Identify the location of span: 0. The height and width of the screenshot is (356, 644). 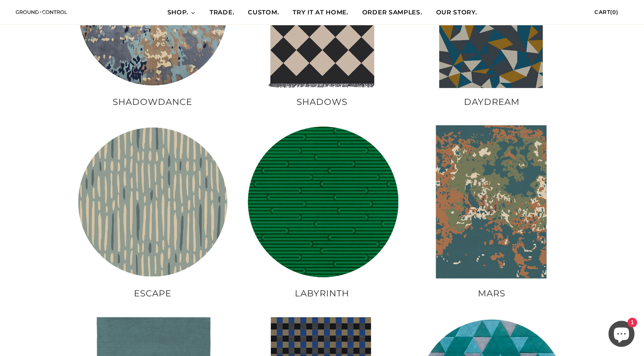
(614, 12).